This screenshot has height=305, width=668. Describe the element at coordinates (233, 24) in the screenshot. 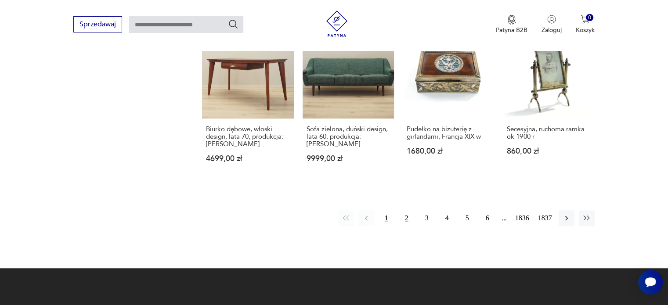

I see `button: Szukaj` at that location.